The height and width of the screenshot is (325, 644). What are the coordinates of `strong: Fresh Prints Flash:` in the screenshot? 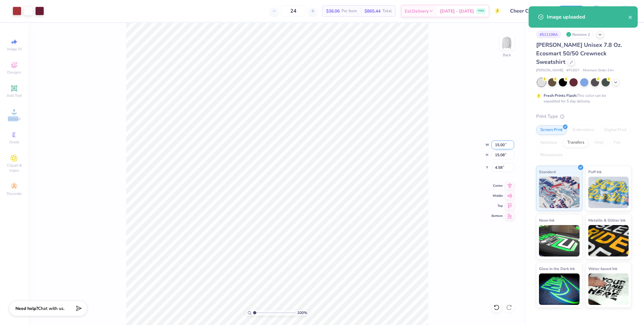 It's located at (560, 96).